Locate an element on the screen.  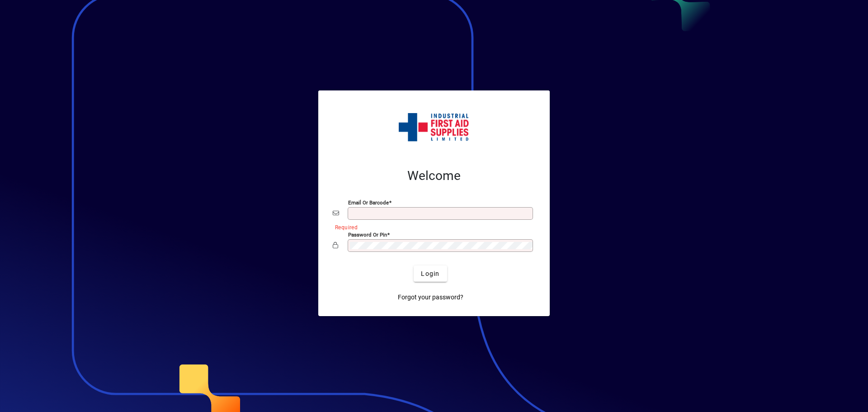
a: Forgot your password? is located at coordinates (430, 298).